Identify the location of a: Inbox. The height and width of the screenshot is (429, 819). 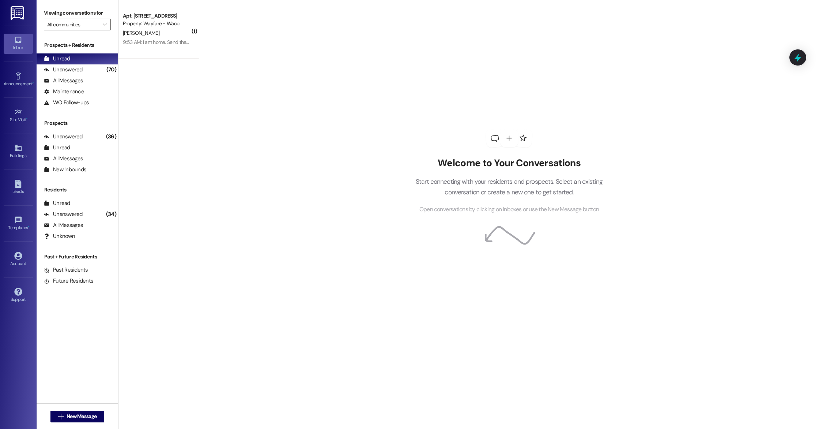
(18, 44).